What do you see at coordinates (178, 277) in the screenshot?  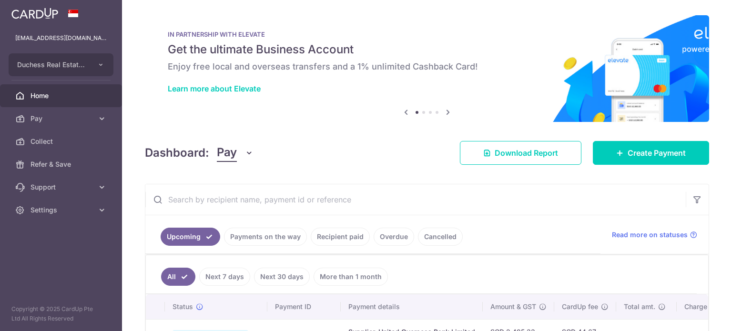 I see `a: All` at bounding box center [178, 277].